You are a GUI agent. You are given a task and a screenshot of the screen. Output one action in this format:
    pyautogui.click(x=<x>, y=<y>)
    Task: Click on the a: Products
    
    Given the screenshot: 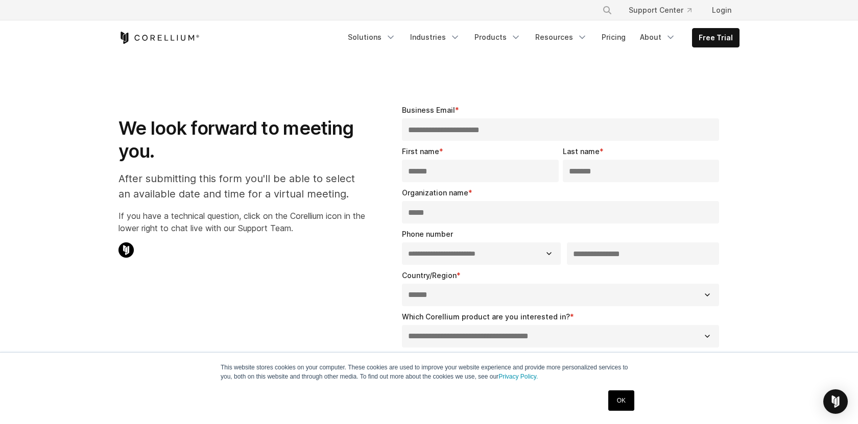 What is the action you would take?
    pyautogui.click(x=497, y=37)
    